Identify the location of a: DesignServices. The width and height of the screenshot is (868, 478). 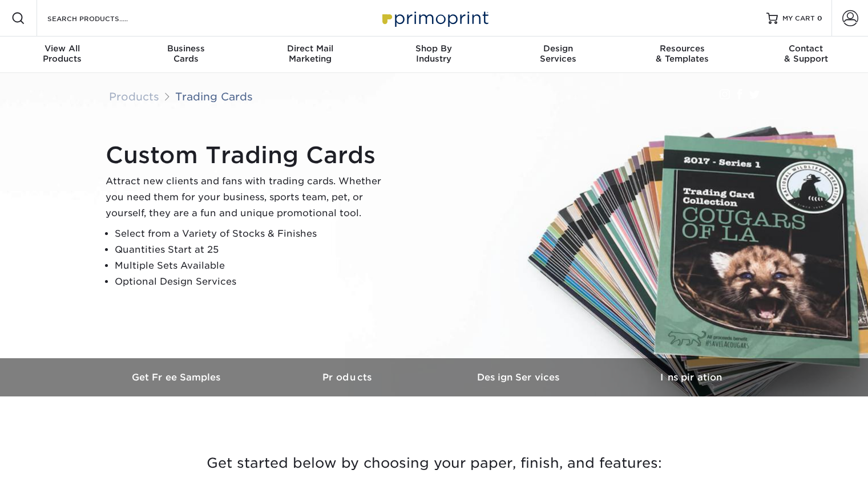
(558, 55).